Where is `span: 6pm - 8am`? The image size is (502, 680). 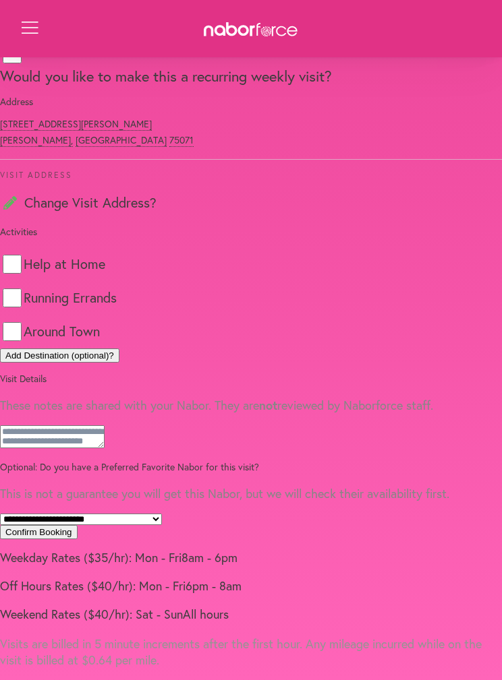 span: 6pm - 8am is located at coordinates (213, 586).